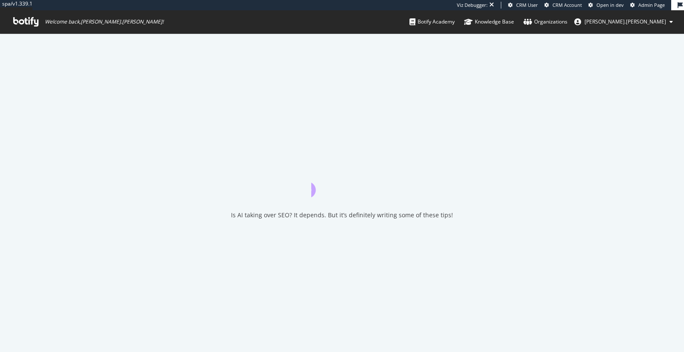 Image resolution: width=684 pixels, height=352 pixels. Describe the element at coordinates (625, 21) in the screenshot. I see `span: ryan.flanagan` at that location.